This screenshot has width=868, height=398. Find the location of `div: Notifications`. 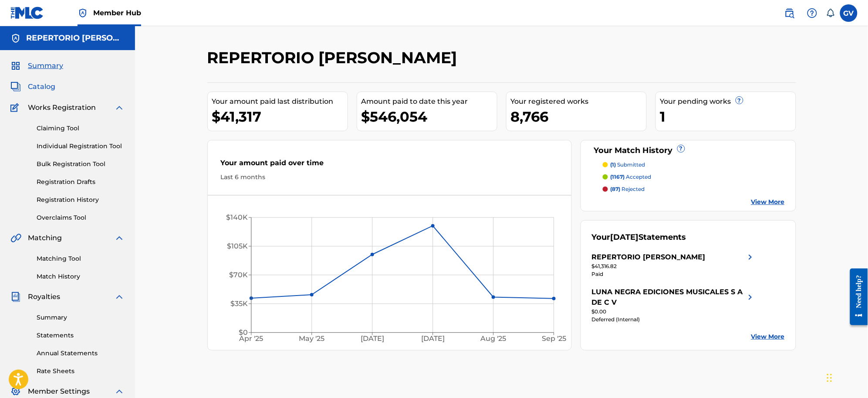

div: Notifications is located at coordinates (831, 13).